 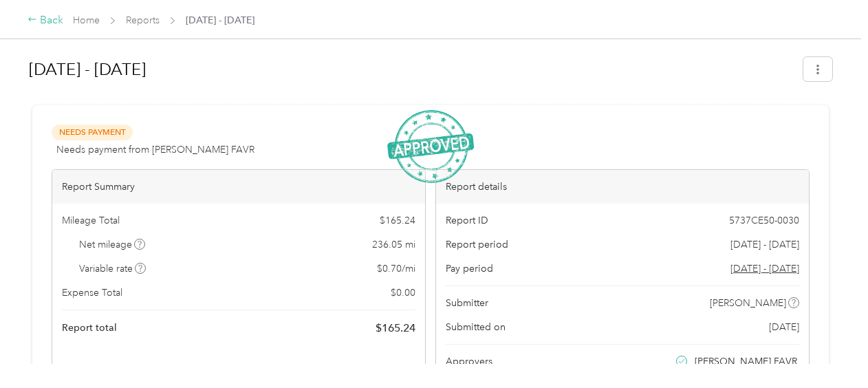 What do you see at coordinates (403, 292) in the screenshot?
I see `span: $ 0.00` at bounding box center [403, 292].